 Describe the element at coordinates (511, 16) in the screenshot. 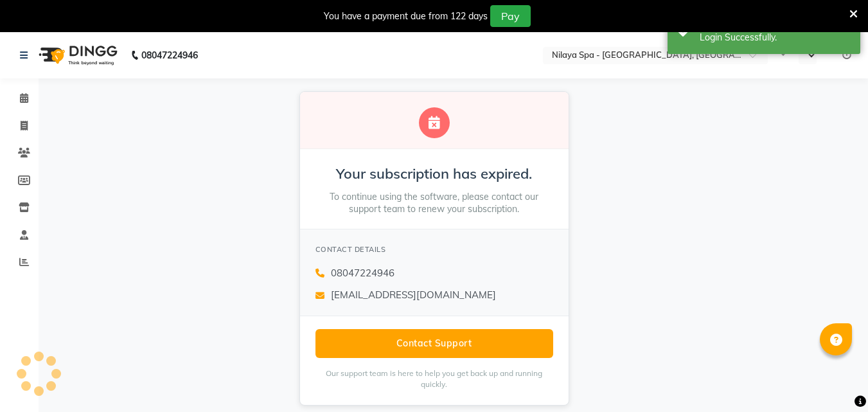

I see `button: Pay` at that location.